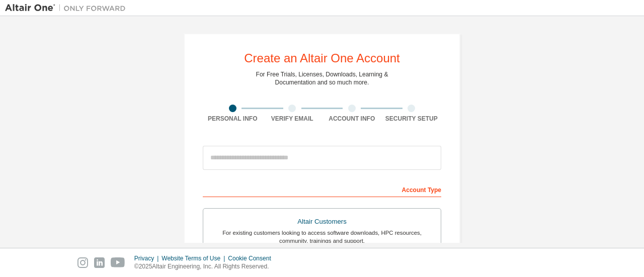 The height and width of the screenshot is (277, 644). Describe the element at coordinates (322, 189) in the screenshot. I see `div: Account Type` at that location.